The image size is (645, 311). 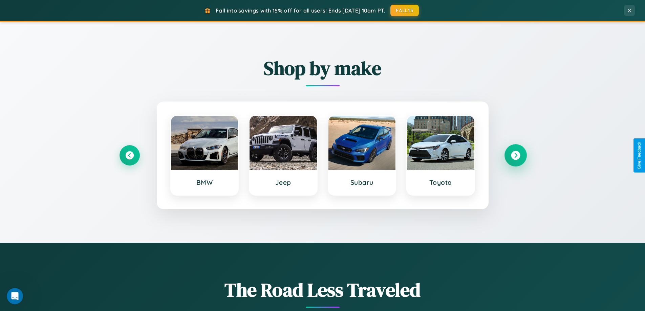 What do you see at coordinates (405, 11) in the screenshot?
I see `button: FALL15` at bounding box center [405, 11].